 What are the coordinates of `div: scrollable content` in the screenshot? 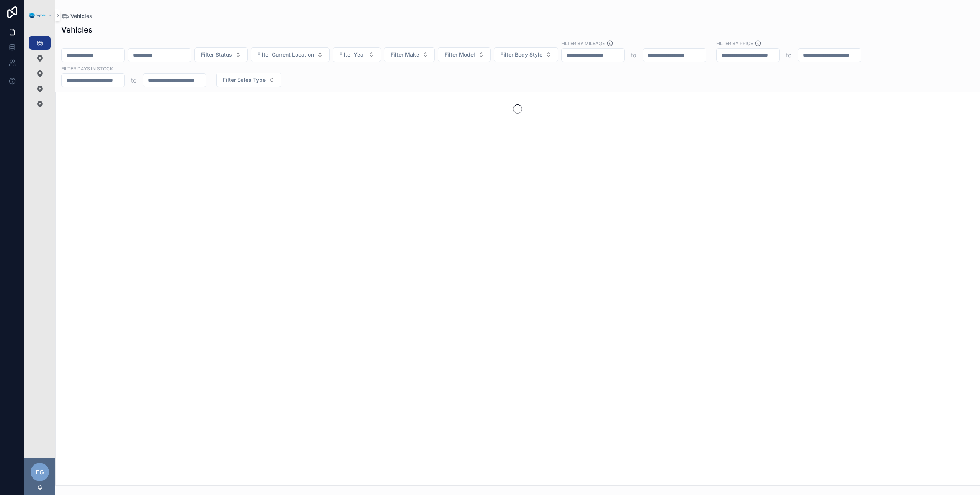 It's located at (40, 75).